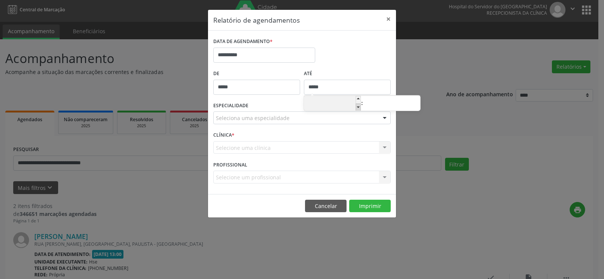 This screenshot has width=604, height=279. What do you see at coordinates (370, 206) in the screenshot?
I see `button: Imprimir` at bounding box center [370, 206].